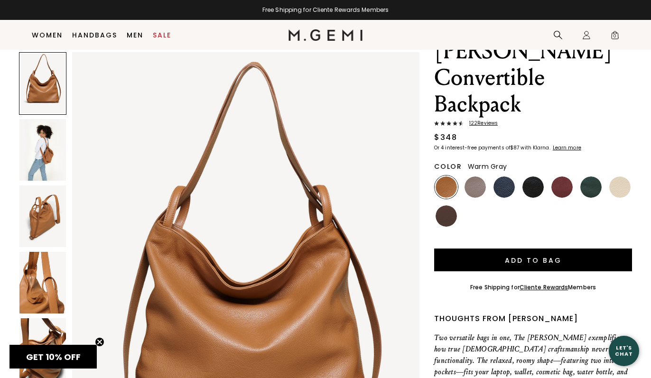 The width and height of the screenshot is (651, 378). I want to click on span: Warm Gray, so click(488, 167).